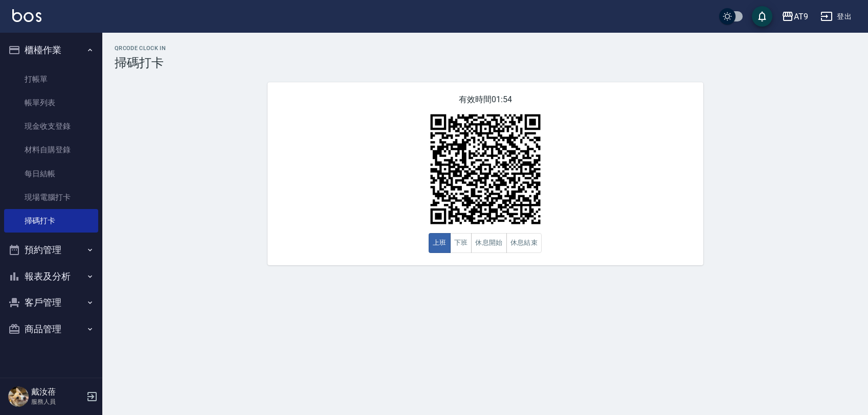 This screenshot has width=868, height=415. What do you see at coordinates (27, 15) in the screenshot?
I see `img: Logo` at bounding box center [27, 15].